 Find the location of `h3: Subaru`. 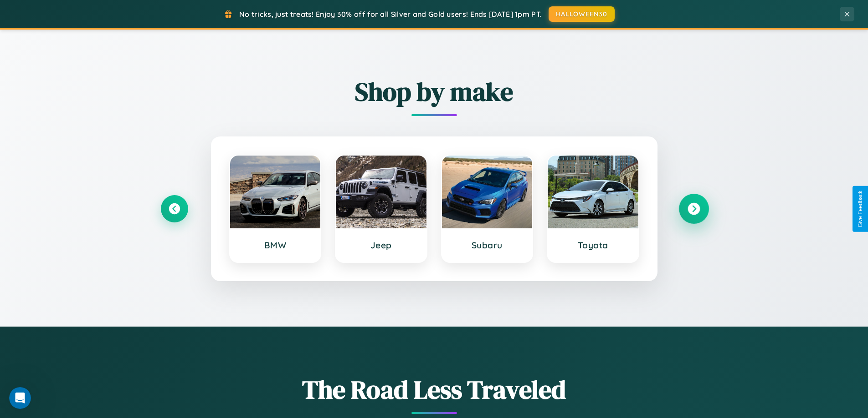

h3: Subaru is located at coordinates (487, 246).